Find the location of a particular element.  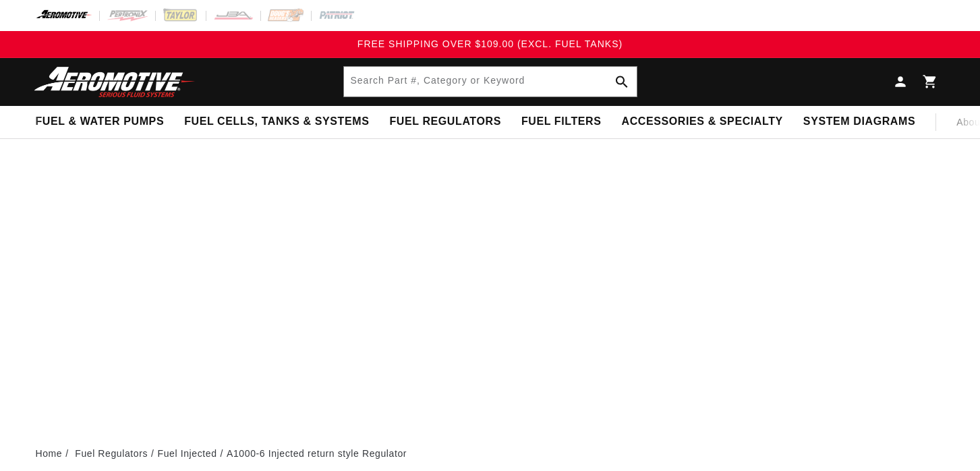

summary: Accessories & Specialty is located at coordinates (702, 121).